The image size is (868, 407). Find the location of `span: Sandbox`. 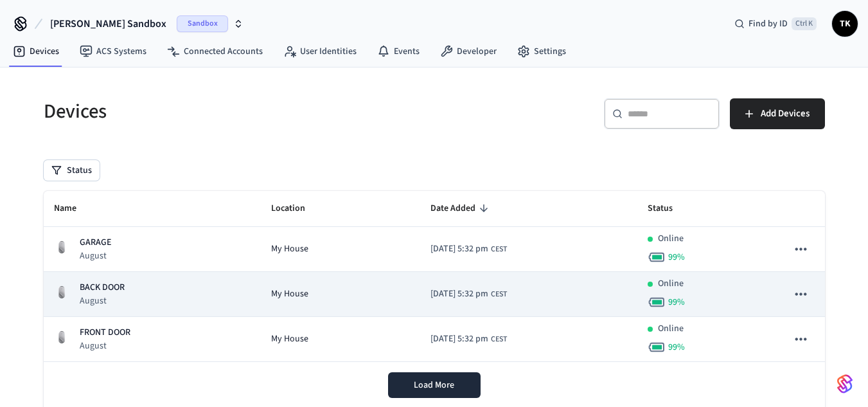

span: Sandbox is located at coordinates (202, 24).